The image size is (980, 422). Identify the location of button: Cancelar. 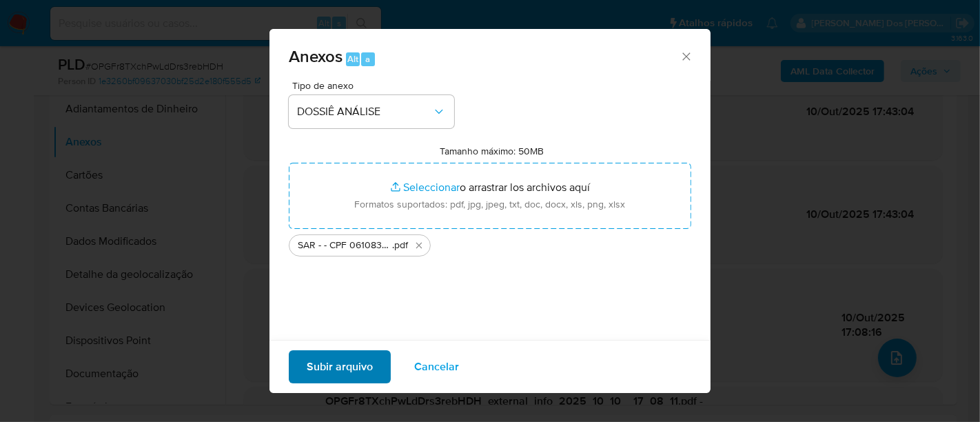
(436, 367).